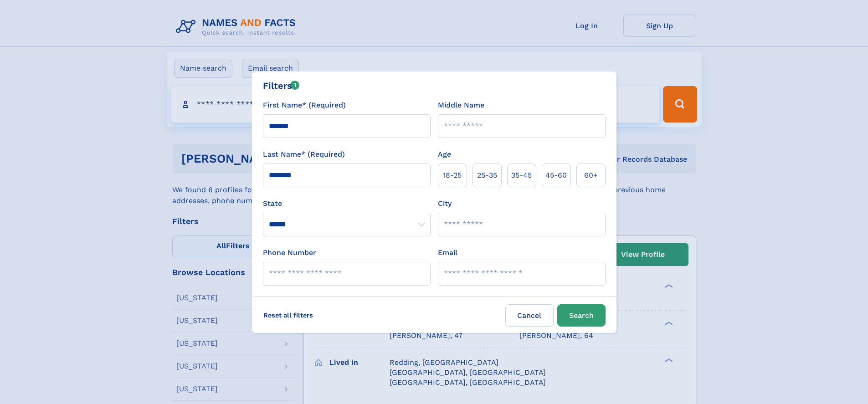 The height and width of the screenshot is (404, 868). I want to click on label: Reset all filters, so click(288, 316).